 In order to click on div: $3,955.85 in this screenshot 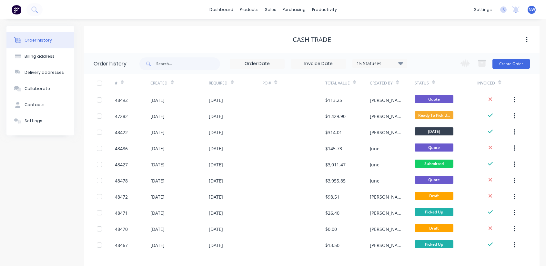, I will do `click(336, 181)`.